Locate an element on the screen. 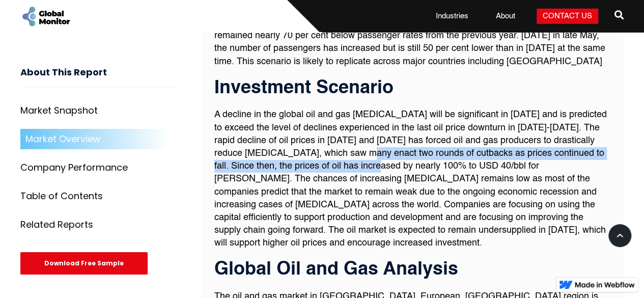  strong: Global Oil and Gas Analysis is located at coordinates (336, 269).